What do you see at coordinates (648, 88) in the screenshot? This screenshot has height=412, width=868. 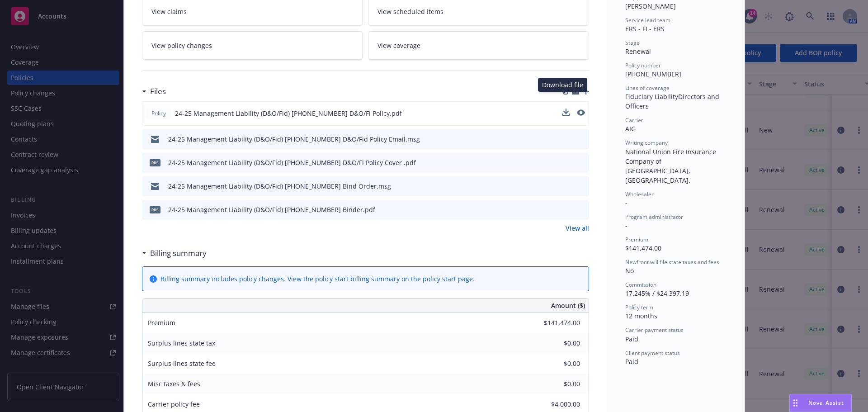 I see `span: Lines of coverage` at bounding box center [648, 88].